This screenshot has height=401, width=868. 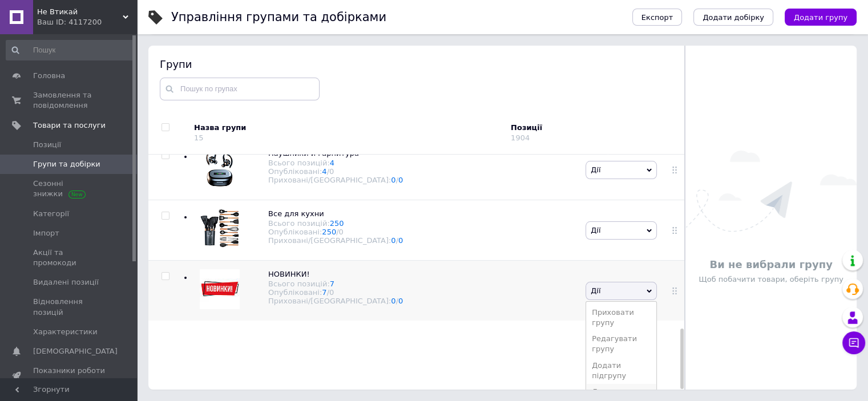 I want to click on span: Акції та промокоди, so click(x=69, y=258).